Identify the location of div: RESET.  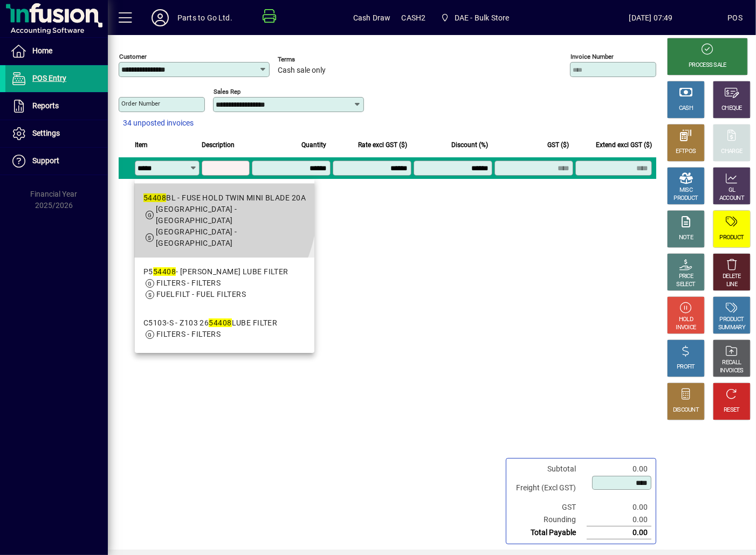
(731, 410).